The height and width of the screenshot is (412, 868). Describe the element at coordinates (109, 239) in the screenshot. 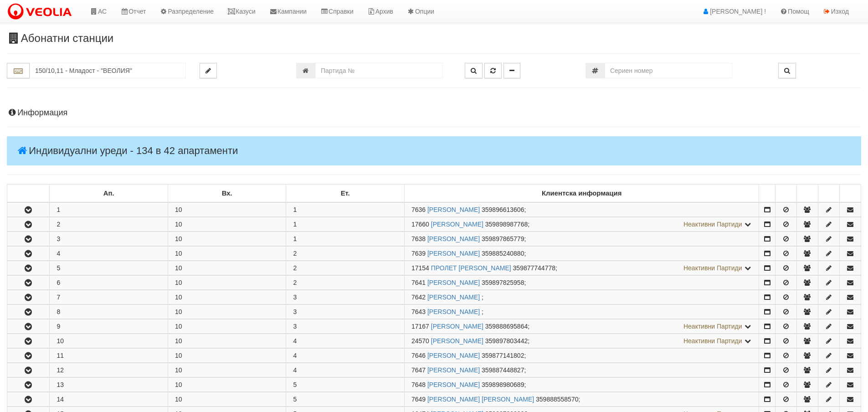

I see `td: 3` at that location.